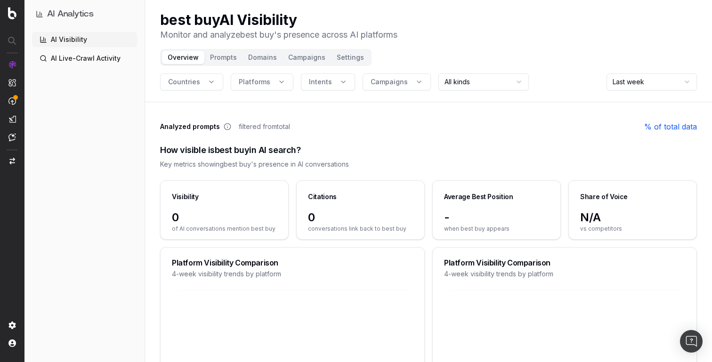 This screenshot has height=362, width=712. I want to click on span: conversations link back to best buy, so click(360, 229).